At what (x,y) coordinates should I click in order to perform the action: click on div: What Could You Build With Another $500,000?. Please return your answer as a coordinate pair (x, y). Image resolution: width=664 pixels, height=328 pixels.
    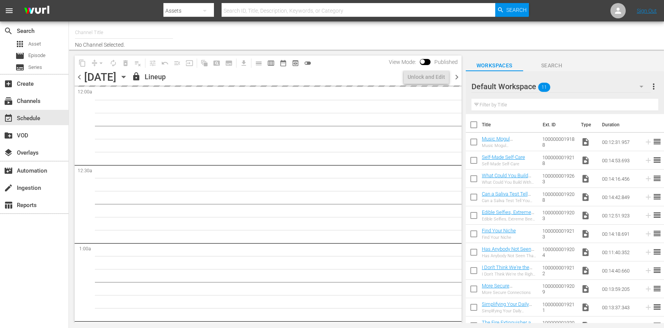
    Looking at the image, I should click on (509, 182).